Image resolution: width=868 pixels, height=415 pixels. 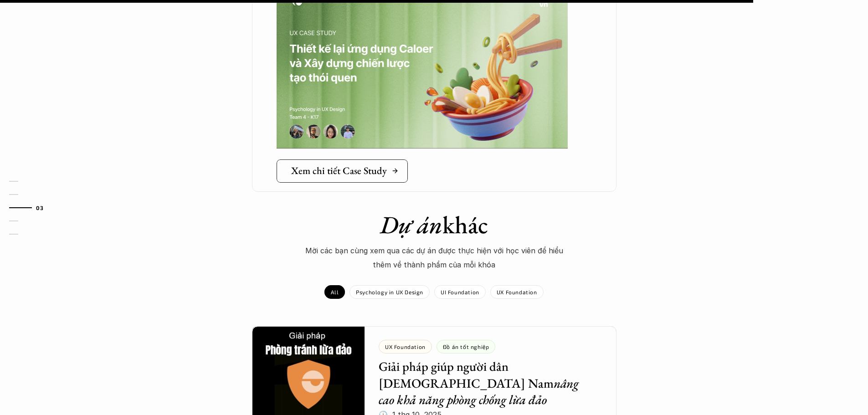 What do you see at coordinates (339, 171) in the screenshot?
I see `h5: Xem chi tiết Case Study` at bounding box center [339, 171].